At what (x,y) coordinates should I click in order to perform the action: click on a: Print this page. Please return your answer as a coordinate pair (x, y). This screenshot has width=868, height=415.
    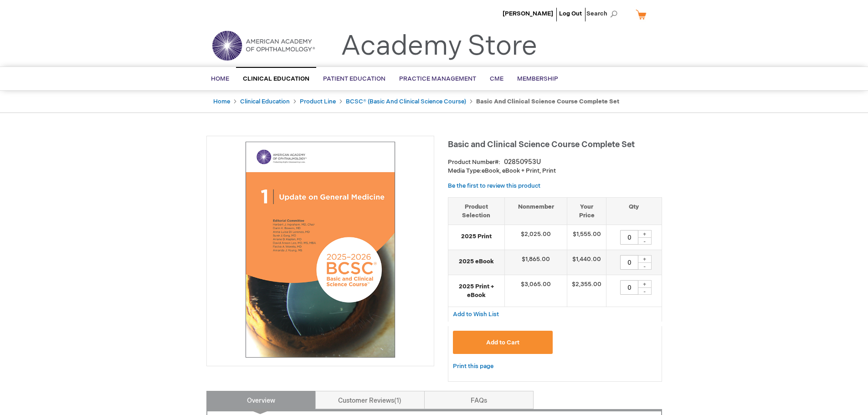
    Looking at the image, I should click on (473, 366).